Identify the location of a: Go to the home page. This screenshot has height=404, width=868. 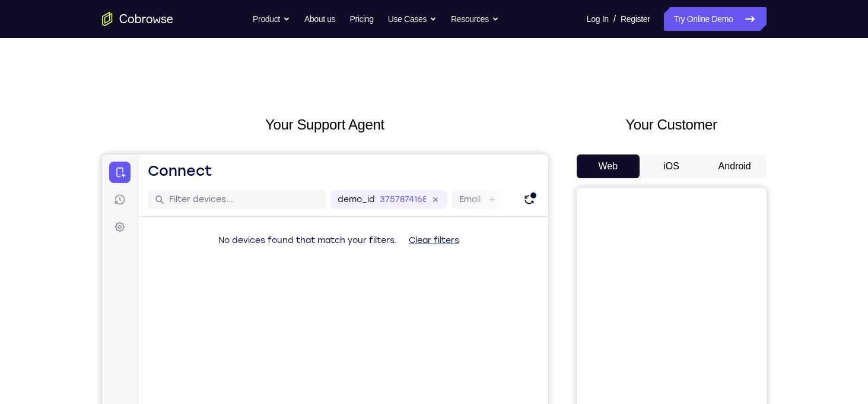
(138, 19).